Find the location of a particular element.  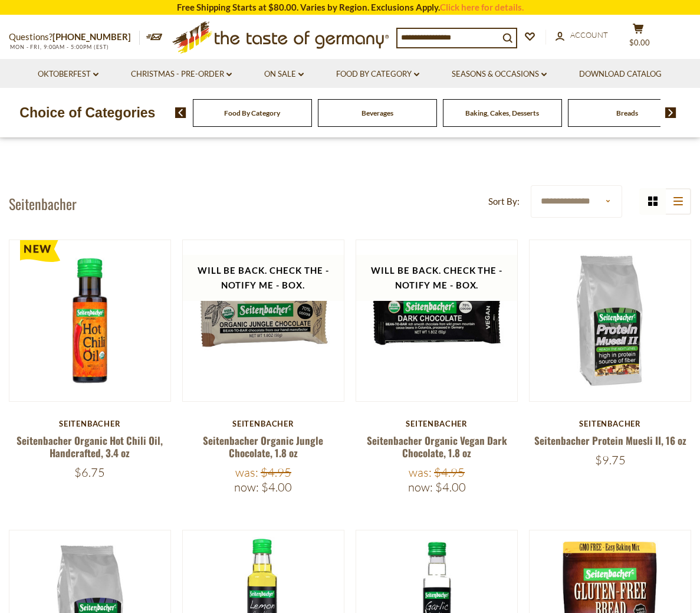

img: Seitenbacher Hot Chili Oil is located at coordinates (90, 320).